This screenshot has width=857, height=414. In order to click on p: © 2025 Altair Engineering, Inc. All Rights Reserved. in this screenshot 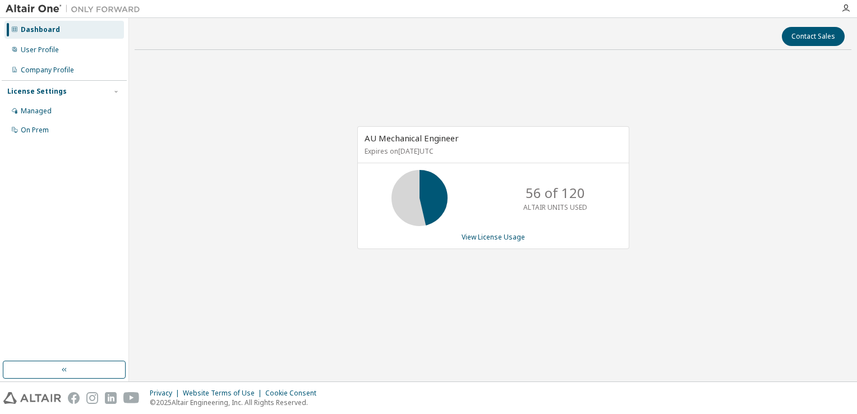, I will do `click(236, 402)`.